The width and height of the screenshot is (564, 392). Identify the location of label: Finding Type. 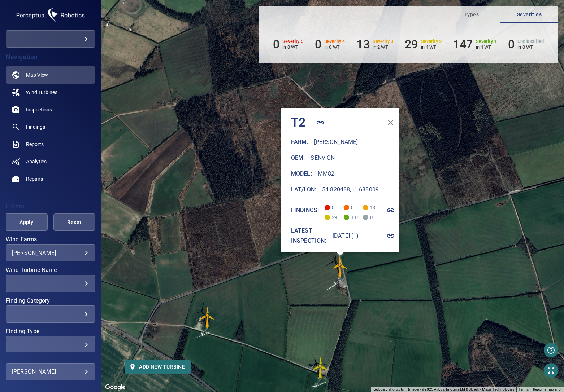
(51, 331).